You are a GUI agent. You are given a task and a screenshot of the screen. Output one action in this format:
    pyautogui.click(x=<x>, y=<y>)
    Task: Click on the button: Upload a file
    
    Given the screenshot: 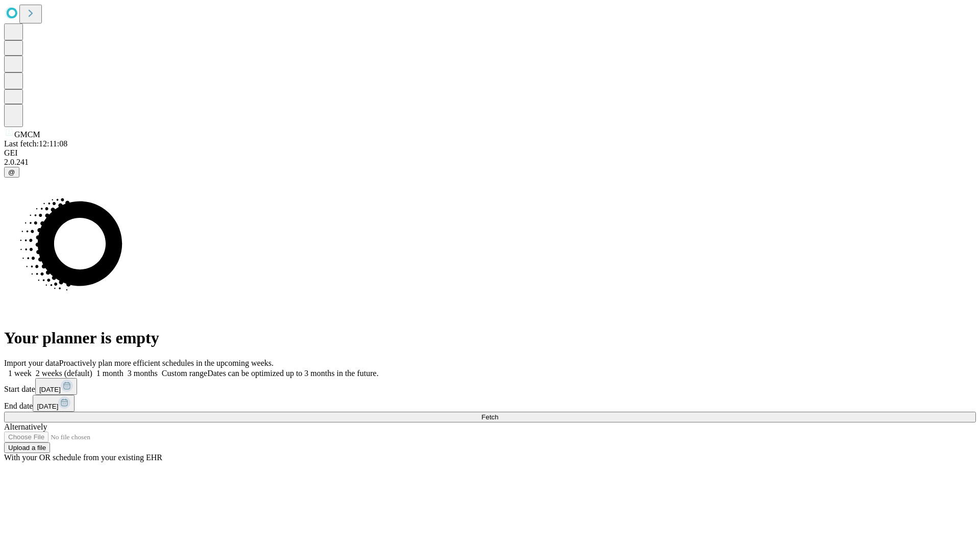 What is the action you would take?
    pyautogui.click(x=27, y=447)
    